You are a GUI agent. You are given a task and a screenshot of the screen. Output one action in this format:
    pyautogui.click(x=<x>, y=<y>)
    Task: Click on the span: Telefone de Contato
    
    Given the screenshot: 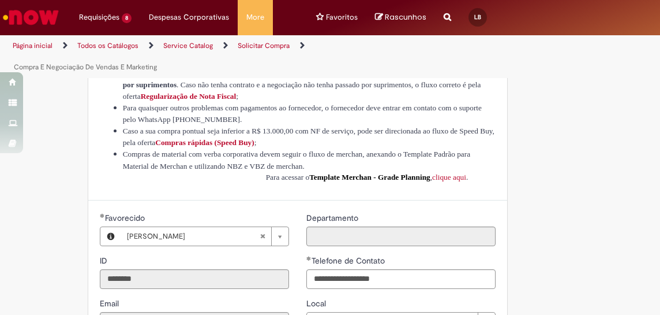 What is the action you would take?
    pyautogui.click(x=349, y=260)
    